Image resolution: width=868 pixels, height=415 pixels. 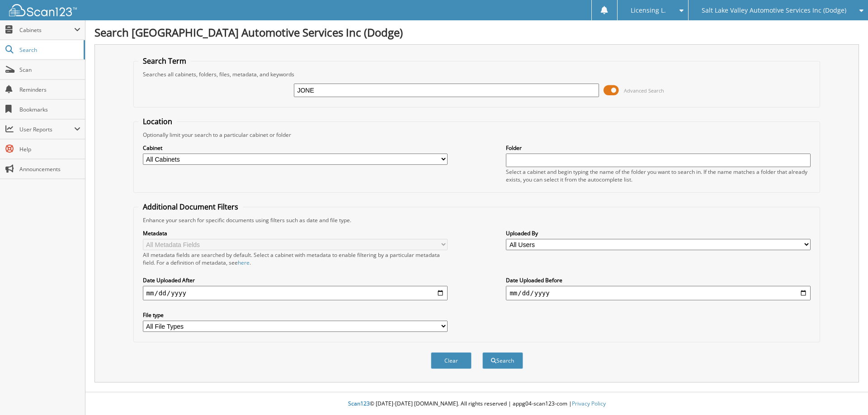 What do you see at coordinates (644, 90) in the screenshot?
I see `span: Advanced Search` at bounding box center [644, 90].